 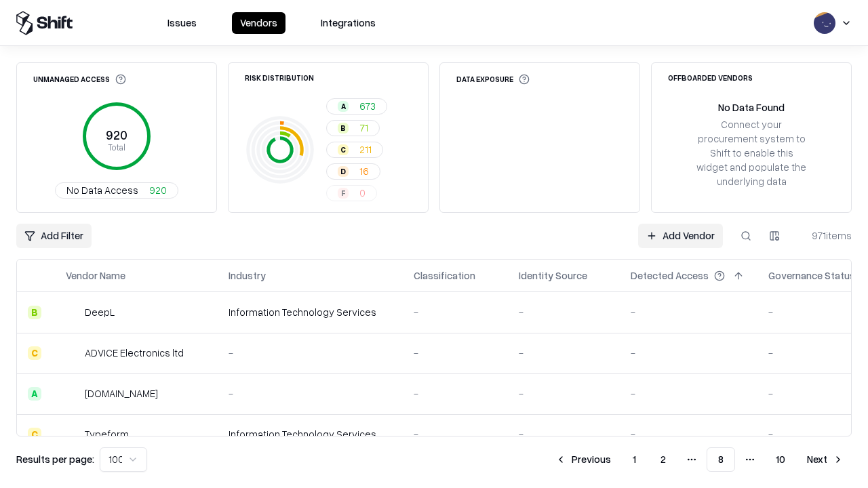 I want to click on button: C211, so click(x=355, y=150).